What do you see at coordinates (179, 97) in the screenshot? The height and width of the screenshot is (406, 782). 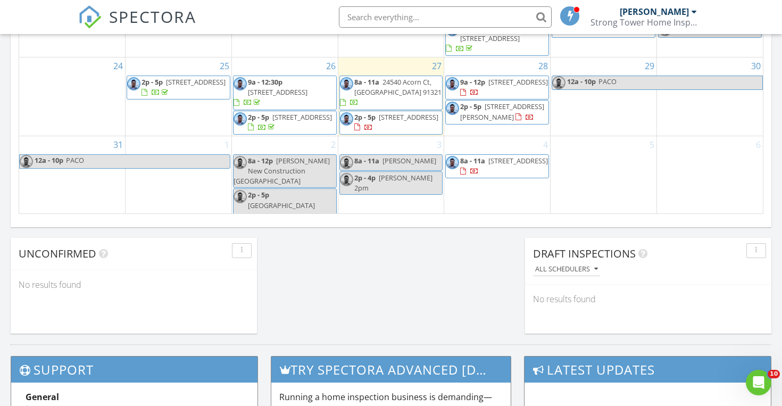 I see `td: Go to August 25, 2025` at bounding box center [179, 97].